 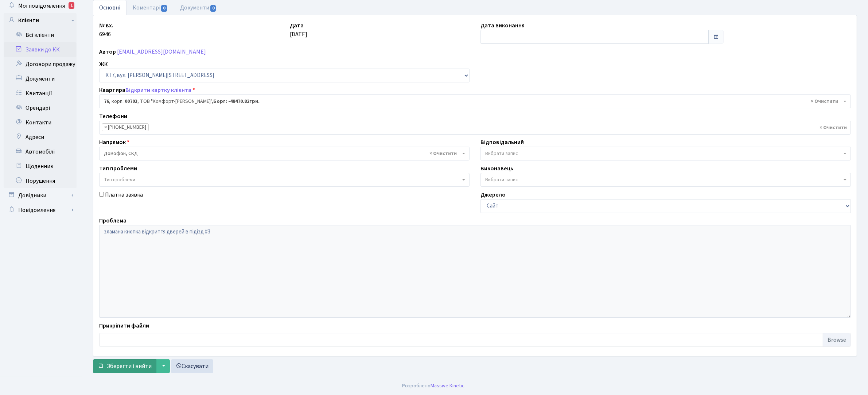 What do you see at coordinates (129, 366) in the screenshot?
I see `span: Зберегти і вийти` at bounding box center [129, 366].